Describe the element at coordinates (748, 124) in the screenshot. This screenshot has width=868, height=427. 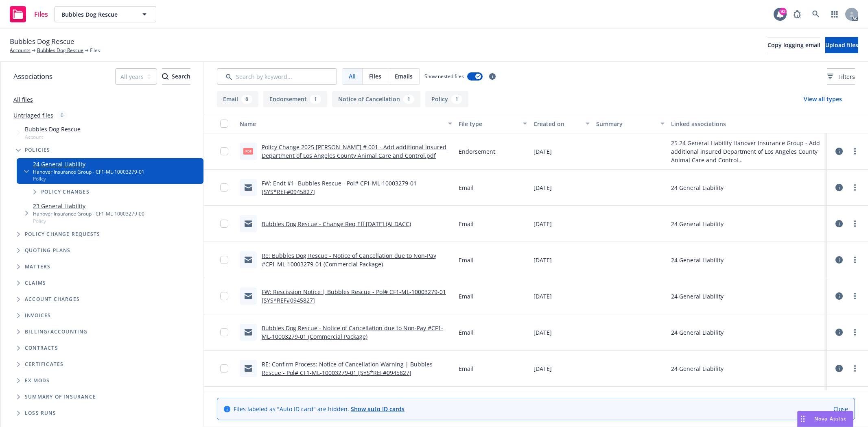
I see `div: Linked associations` at that location.